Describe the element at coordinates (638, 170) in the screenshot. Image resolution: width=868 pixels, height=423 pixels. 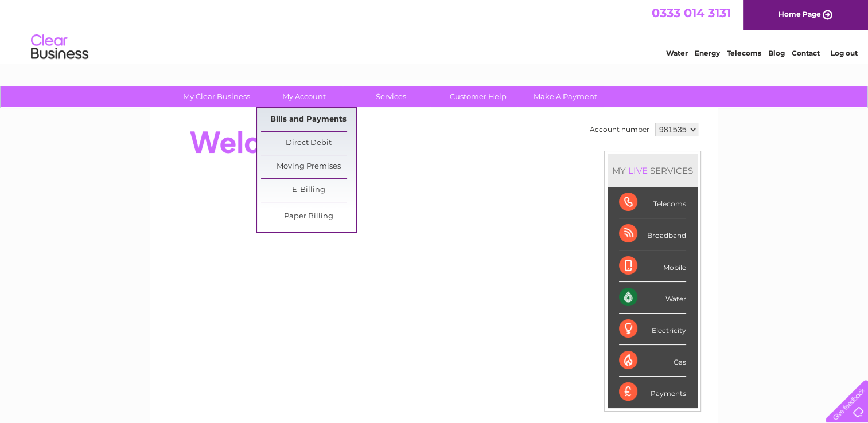
I see `div: LIVE` at that location.